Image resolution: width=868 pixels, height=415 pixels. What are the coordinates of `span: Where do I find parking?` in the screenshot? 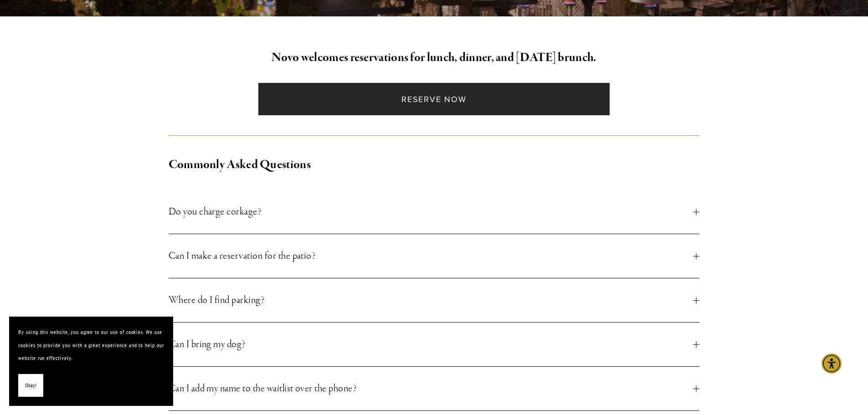 It's located at (431, 300).